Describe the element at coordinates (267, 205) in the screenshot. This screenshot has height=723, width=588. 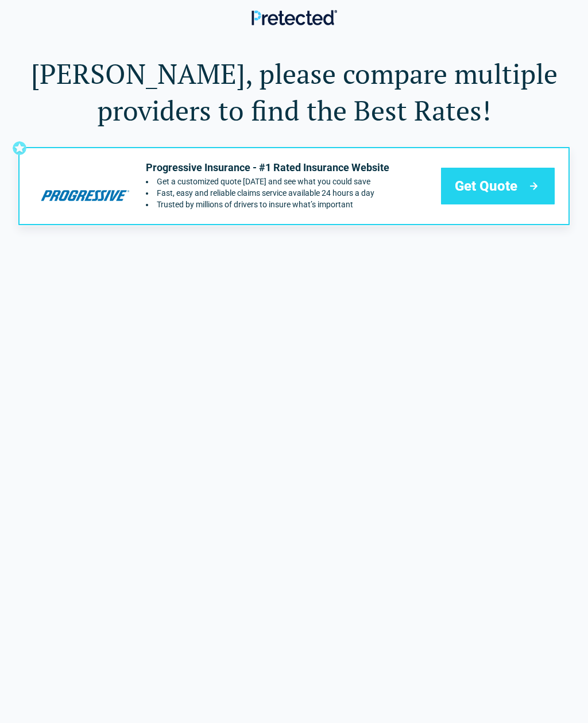
I see `li: Trusted by millions of drivers to insure what’s important` at that location.